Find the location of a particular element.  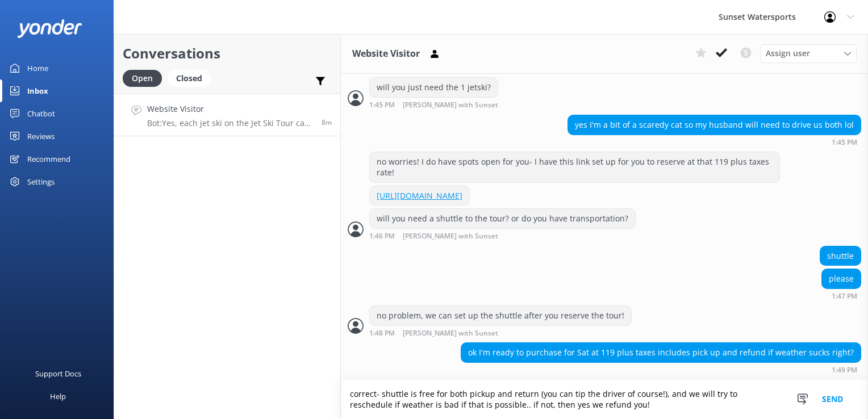

span: Sep 23 2025 12:41pm (UTC -05:00) America/Cancun is located at coordinates (326, 122).